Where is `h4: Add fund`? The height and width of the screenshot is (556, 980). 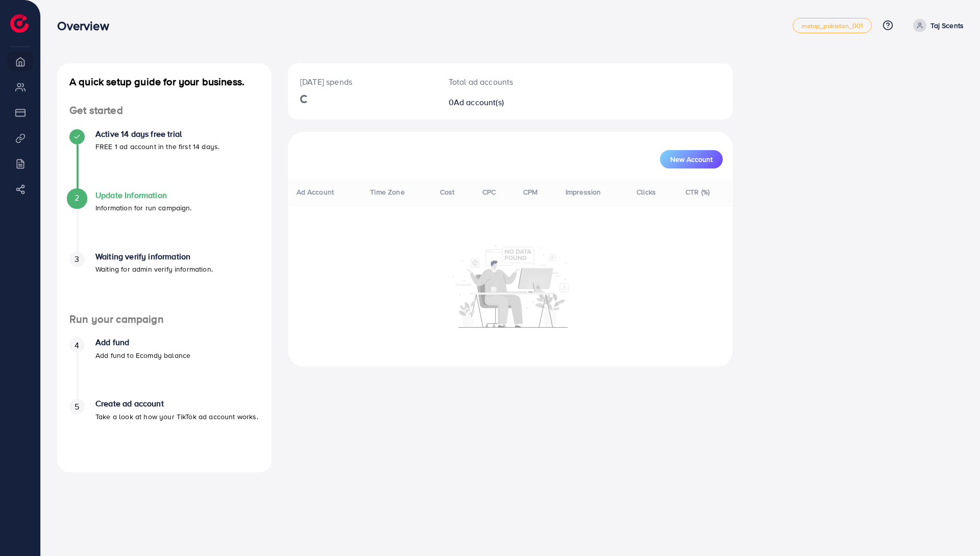
h4: Add fund is located at coordinates (143, 342).